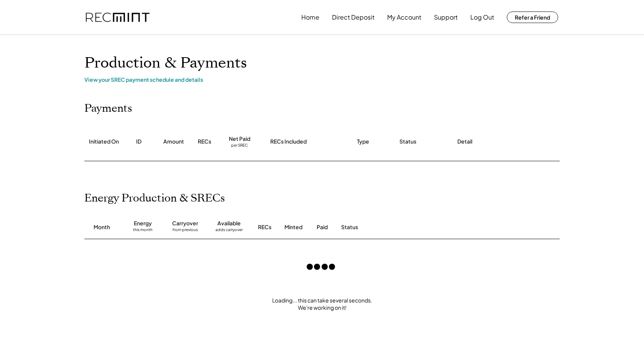 The width and height of the screenshot is (644, 347). Describe the element at coordinates (143, 224) in the screenshot. I see `div: Energy` at that location.